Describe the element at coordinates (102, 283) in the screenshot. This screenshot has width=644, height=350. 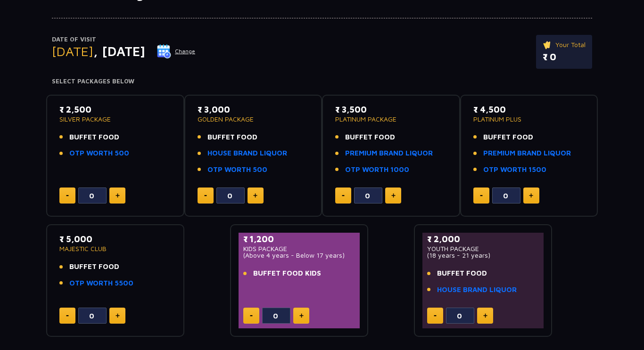
I see `a: OTP WORTH 5500` at that location.